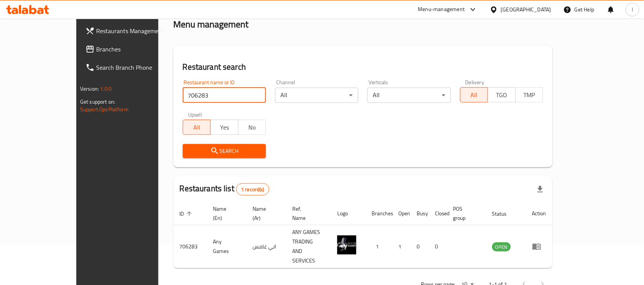  What do you see at coordinates (465, 213) in the screenshot?
I see `span: POS group` at bounding box center [465, 213].